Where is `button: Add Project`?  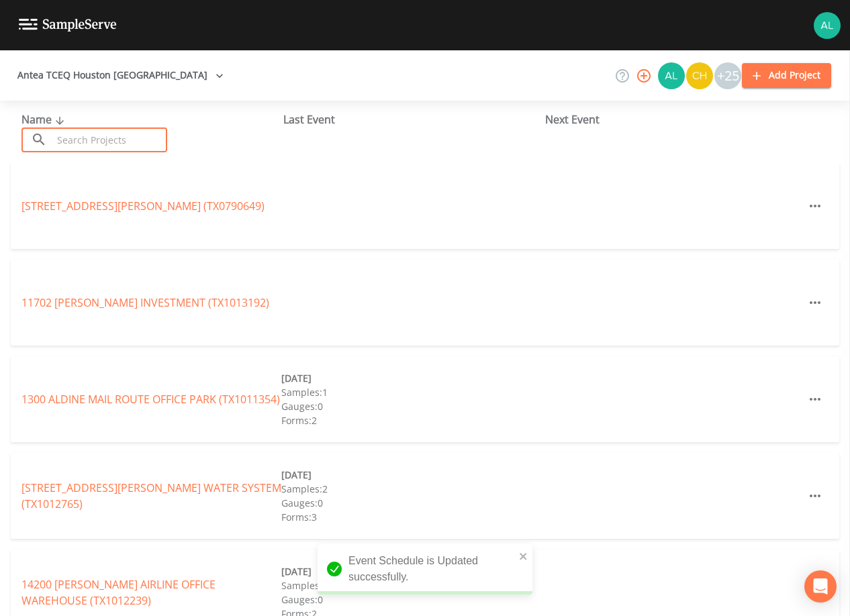 button: Add Project is located at coordinates (787, 75).